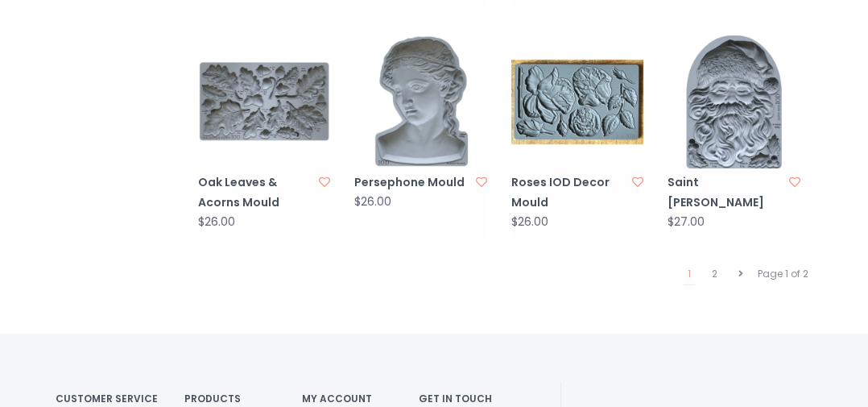 This screenshot has width=868, height=407. I want to click on img: Oak Leaves & Acorns Mould, so click(264, 102).